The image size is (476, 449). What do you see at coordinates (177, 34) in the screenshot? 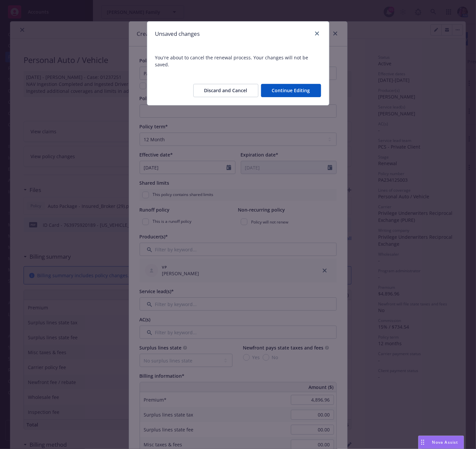
I see `h1: Unsaved changes` at bounding box center [177, 34].